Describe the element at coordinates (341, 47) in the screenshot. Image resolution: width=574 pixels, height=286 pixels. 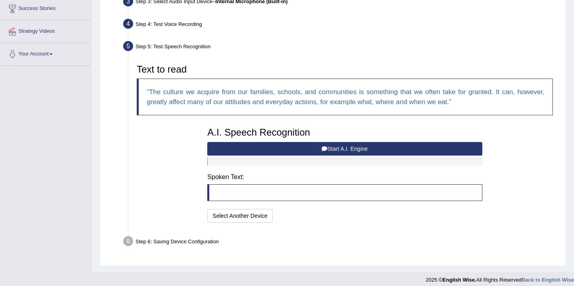
I see `div: Step 5: Test Speech Recognition` at that location.